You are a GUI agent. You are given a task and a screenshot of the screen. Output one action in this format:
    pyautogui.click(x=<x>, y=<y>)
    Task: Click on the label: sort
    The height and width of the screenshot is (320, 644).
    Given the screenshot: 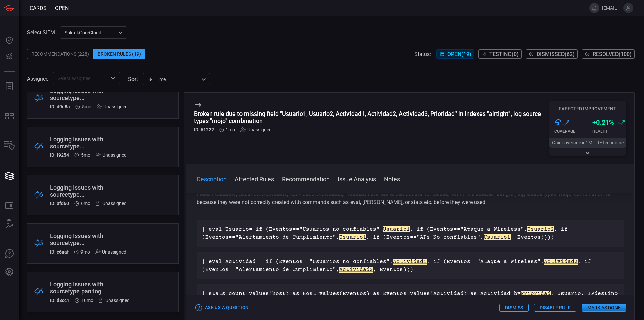 What is the action you would take?
    pyautogui.click(x=133, y=79)
    